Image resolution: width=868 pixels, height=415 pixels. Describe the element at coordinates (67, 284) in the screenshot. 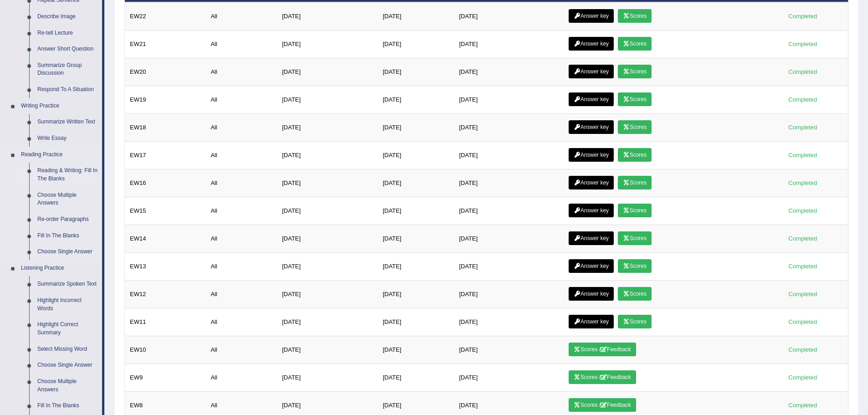

I see `a: Summarize Spoken Text` at that location.